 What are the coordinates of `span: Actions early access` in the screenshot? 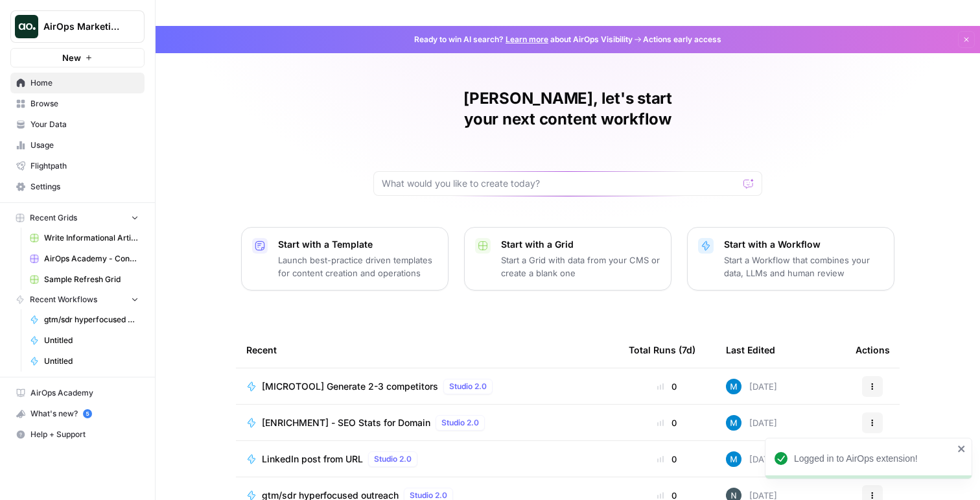 It's located at (682, 39).